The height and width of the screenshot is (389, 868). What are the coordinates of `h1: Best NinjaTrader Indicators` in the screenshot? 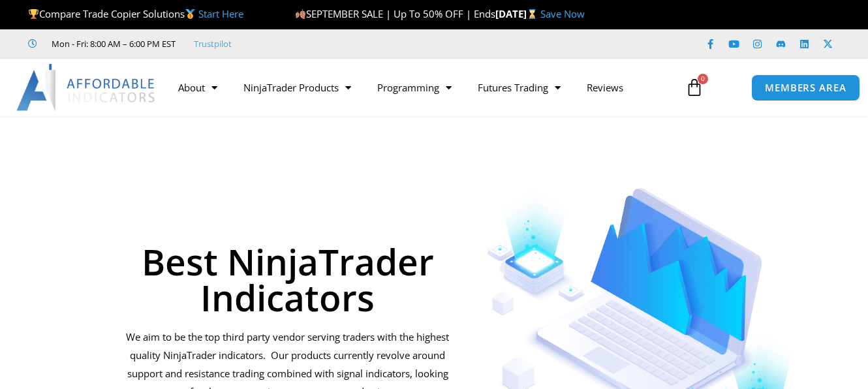 It's located at (287, 279).